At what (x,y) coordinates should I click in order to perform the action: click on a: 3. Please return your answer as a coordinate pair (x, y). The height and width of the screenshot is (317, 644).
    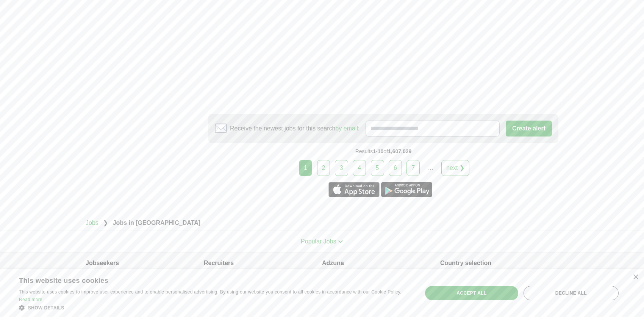
    Looking at the image, I should click on (342, 168).